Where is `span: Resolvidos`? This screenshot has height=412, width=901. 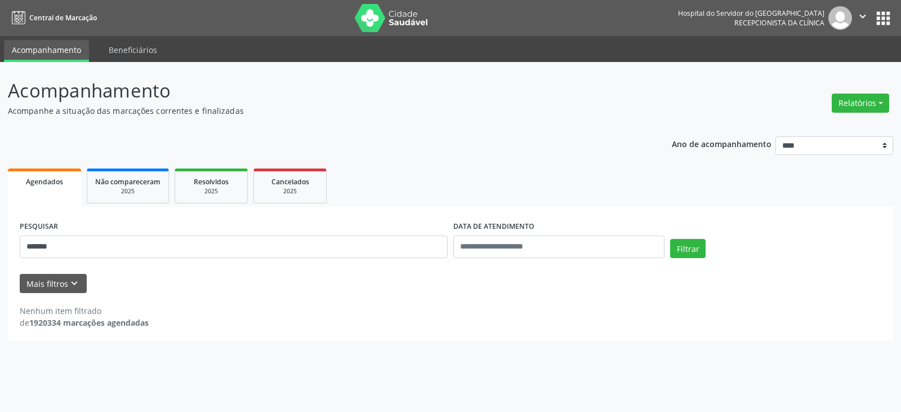 span: Resolvidos is located at coordinates (211, 181).